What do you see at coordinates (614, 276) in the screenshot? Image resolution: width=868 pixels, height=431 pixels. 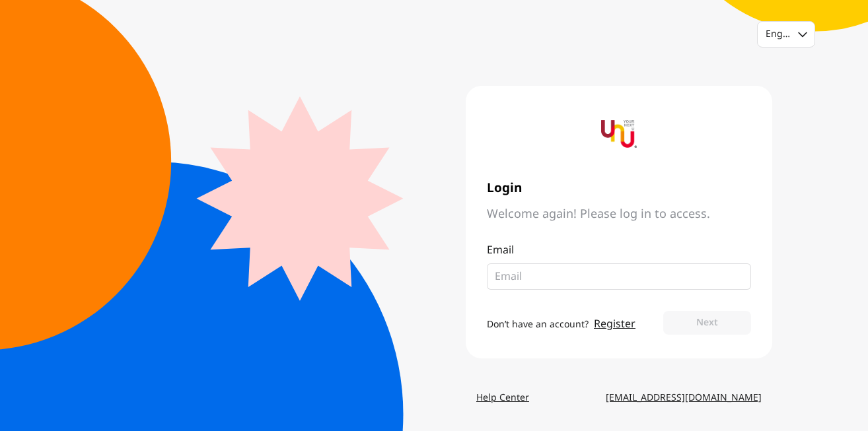 I see `input: Email` at bounding box center [614, 276].